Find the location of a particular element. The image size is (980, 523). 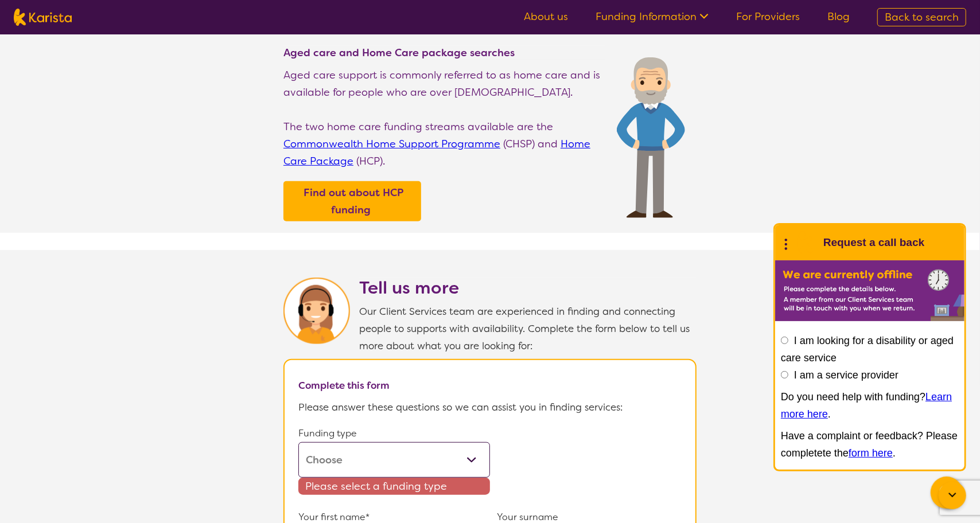

button: Channel Menu is located at coordinates (946, 493).